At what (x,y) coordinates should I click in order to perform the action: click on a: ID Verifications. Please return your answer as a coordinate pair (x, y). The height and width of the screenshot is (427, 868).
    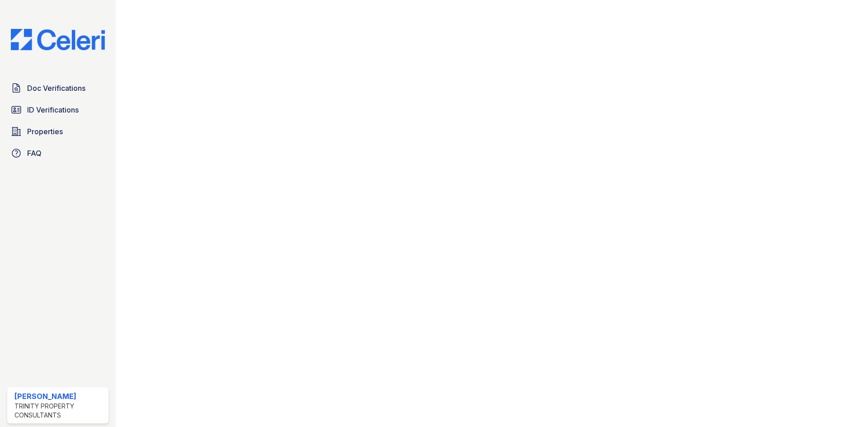
    Looking at the image, I should click on (58, 110).